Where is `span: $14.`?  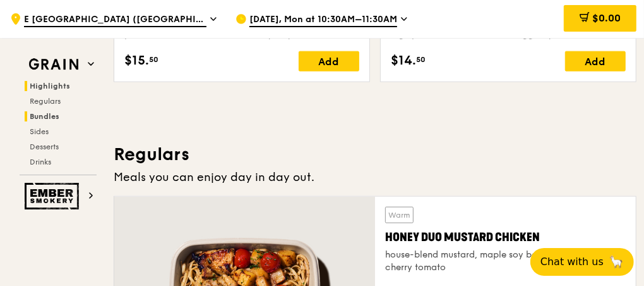 span: $14. is located at coordinates (404, 60).